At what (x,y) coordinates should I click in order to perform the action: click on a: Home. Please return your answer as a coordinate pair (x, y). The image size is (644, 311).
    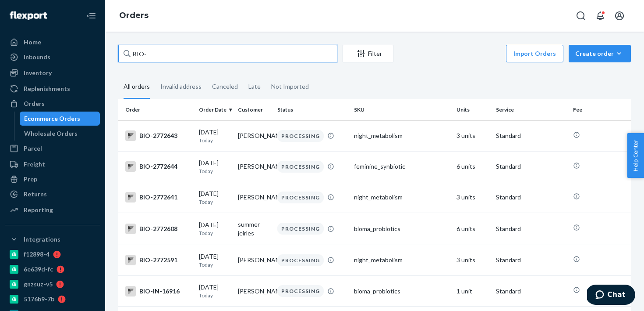
    Looking at the image, I should click on (53, 42).